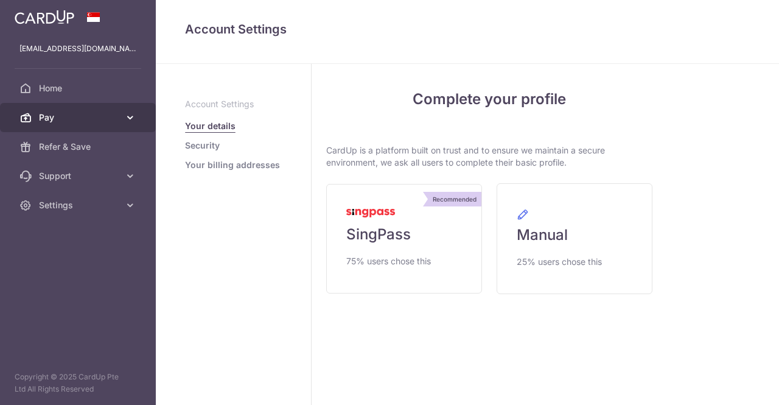  What do you see at coordinates (210, 126) in the screenshot?
I see `a: Your details` at bounding box center [210, 126].